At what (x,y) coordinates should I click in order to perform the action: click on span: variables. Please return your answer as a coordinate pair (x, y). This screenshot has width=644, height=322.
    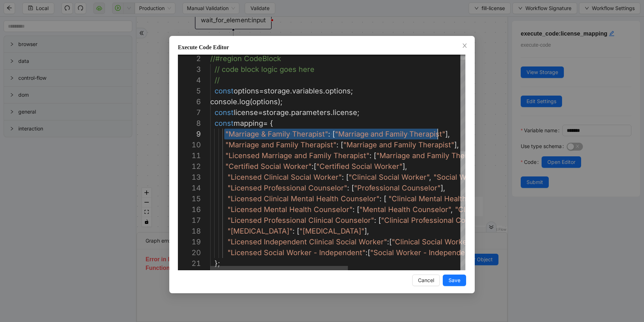
    Looking at the image, I should click on (308, 91).